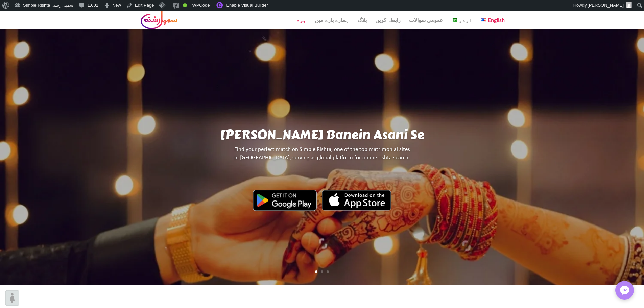  Describe the element at coordinates (465, 20) in the screenshot. I see `span: اردو` at that location.